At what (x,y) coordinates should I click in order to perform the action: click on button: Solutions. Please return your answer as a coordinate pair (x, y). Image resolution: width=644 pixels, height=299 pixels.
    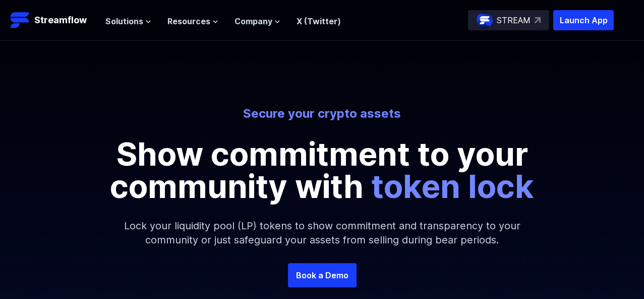
    Looking at the image, I should click on (128, 21).